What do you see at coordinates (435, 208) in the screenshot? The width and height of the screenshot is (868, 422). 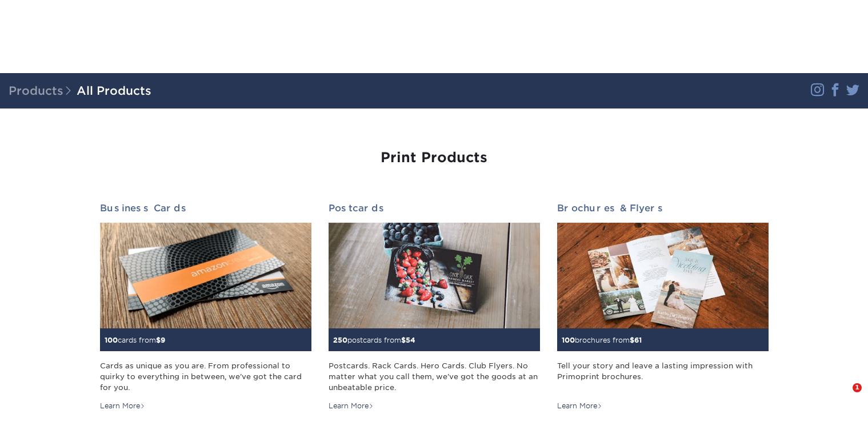 I see `h2: Postcards` at bounding box center [435, 208].